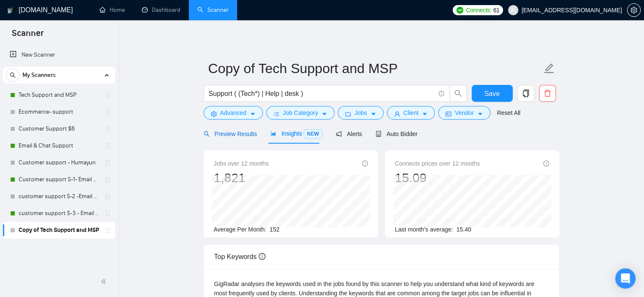  Describe the element at coordinates (242, 178) in the screenshot. I see `div: 1,821` at that location.